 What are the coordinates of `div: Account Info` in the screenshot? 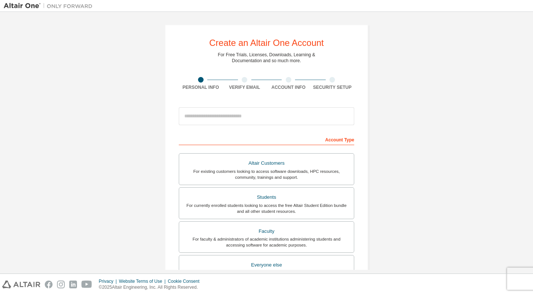 It's located at (288, 87).